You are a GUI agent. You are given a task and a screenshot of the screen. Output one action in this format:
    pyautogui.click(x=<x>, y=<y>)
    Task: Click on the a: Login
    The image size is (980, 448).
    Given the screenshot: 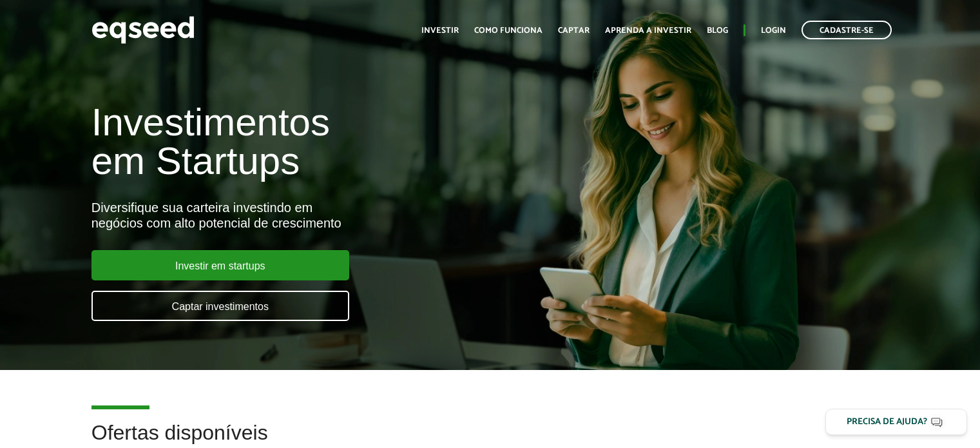 What is the action you would take?
    pyautogui.click(x=773, y=31)
    